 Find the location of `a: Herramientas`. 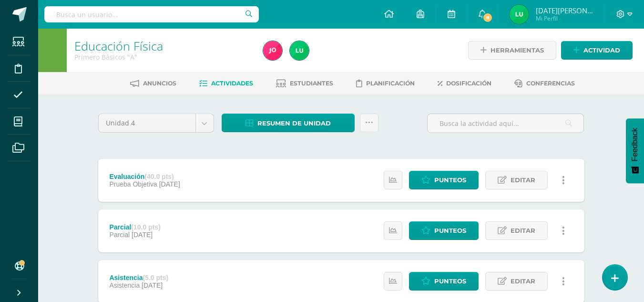

a: Herramientas is located at coordinates (512, 50).